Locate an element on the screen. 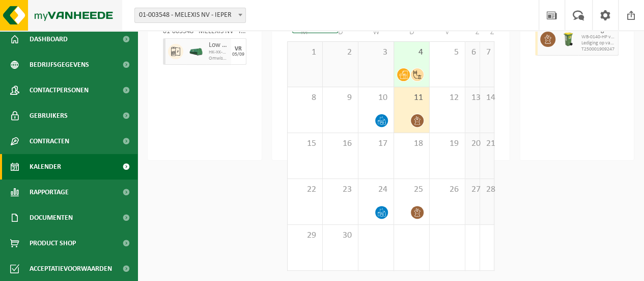  span: 28 is located at coordinates (487, 190).